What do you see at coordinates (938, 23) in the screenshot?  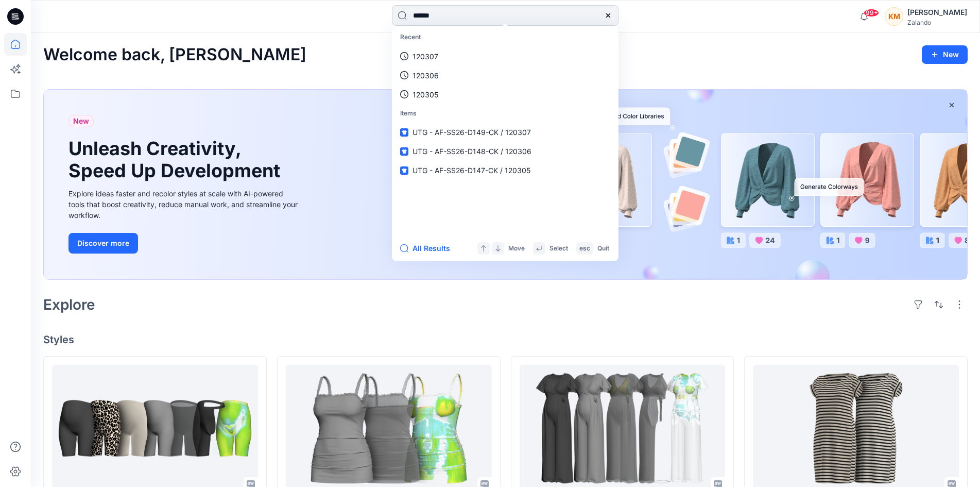 I see `div: Zalando` at bounding box center [938, 23].